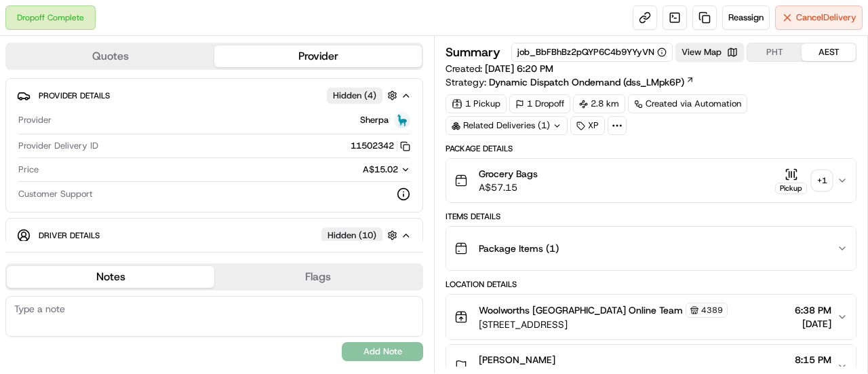 Image resolution: width=868 pixels, height=374 pixels. Describe the element at coordinates (813, 360) in the screenshot. I see `span: 8:15 PM` at that location.